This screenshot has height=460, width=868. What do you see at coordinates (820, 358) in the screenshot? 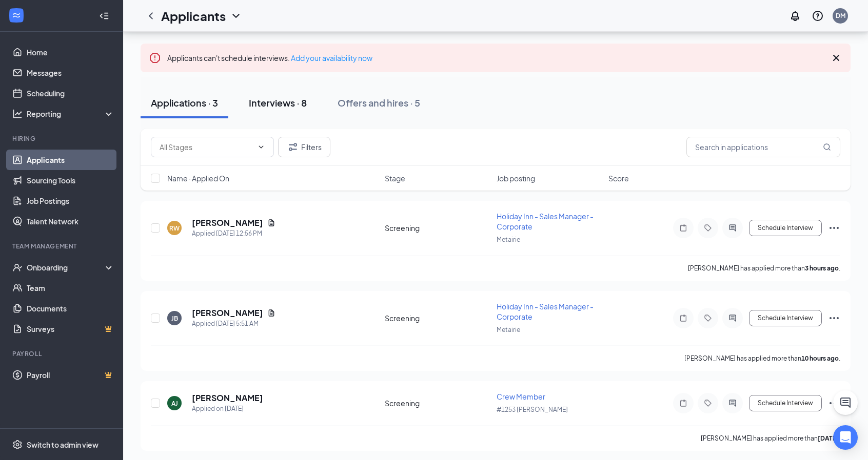
I see `b: 10 hours ago` at bounding box center [820, 358].